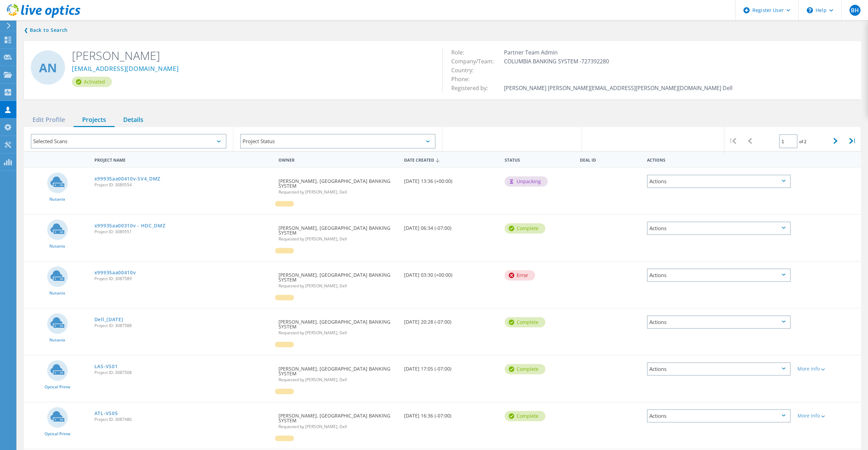 This screenshot has width=868, height=450. Describe the element at coordinates (183, 373) in the screenshot. I see `span: Project ID: 3087508` at that location.